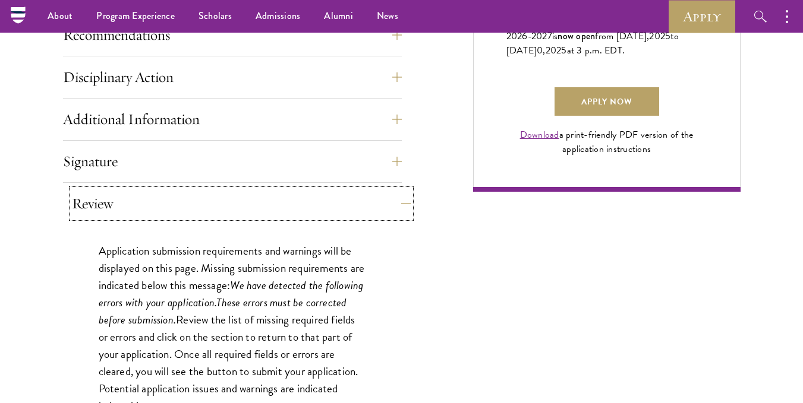  What do you see at coordinates (607, 102) in the screenshot?
I see `a: Apply Now` at bounding box center [607, 102].